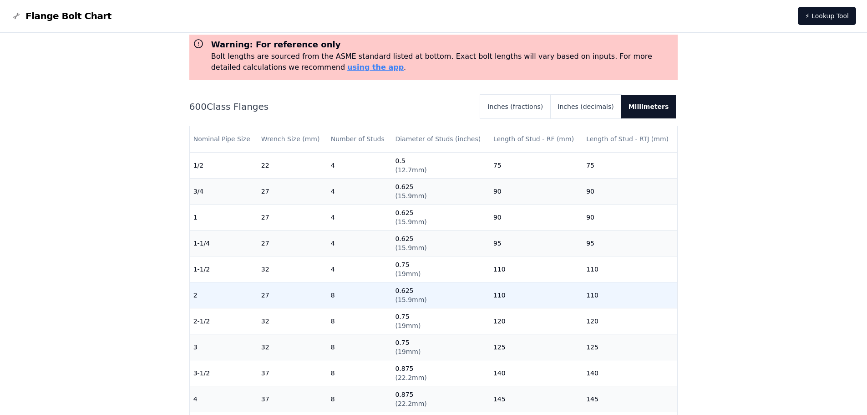 The image size is (867, 415). I want to click on button: Inches (decimals), so click(585, 106).